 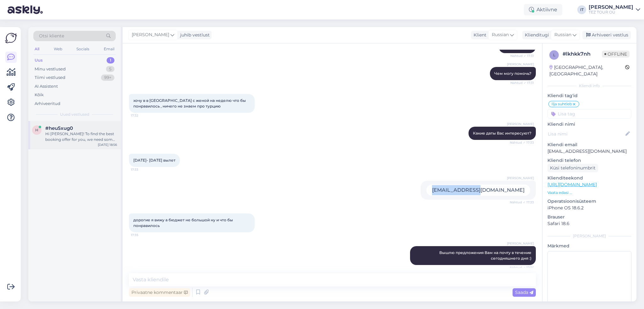 I want to click on input: Lisa nimi, so click(x=585, y=134).